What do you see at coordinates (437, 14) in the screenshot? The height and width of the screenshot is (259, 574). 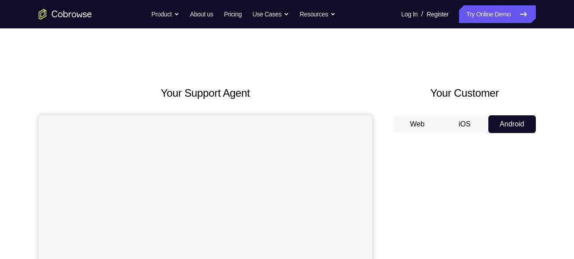 I see `a: Register` at bounding box center [437, 14].